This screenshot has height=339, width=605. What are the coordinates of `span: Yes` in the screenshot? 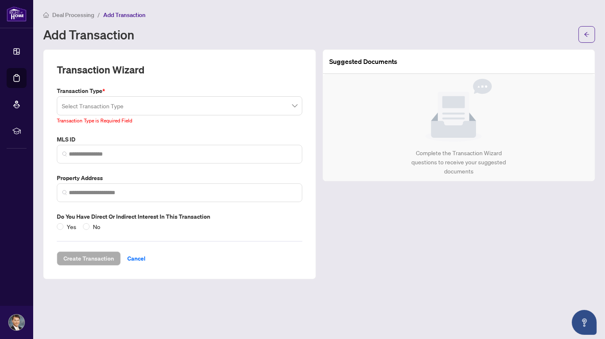 It's located at (71, 227).